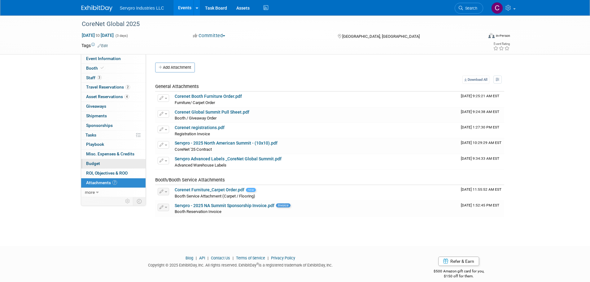  What do you see at coordinates (113, 59) in the screenshot?
I see `a: Event Information` at bounding box center [113, 59].